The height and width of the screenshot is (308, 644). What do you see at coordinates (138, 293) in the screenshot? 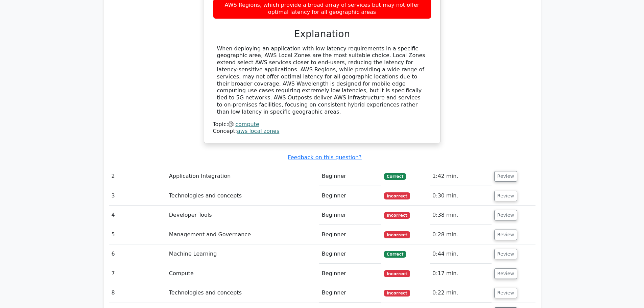
I see `td: 8` at bounding box center [138, 293].